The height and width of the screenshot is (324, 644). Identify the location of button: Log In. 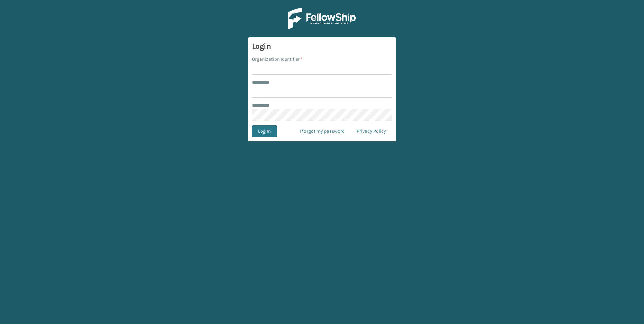
(264, 131).